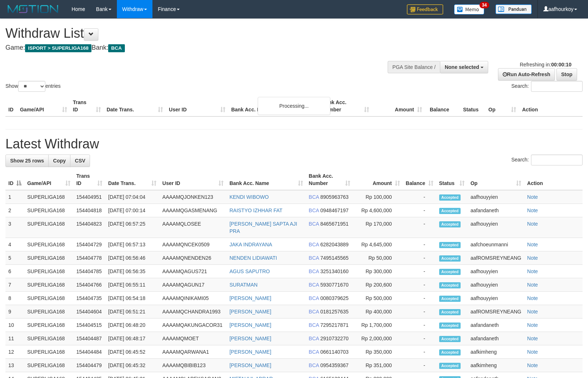  Describe the element at coordinates (378, 325) in the screenshot. I see `td: Rp 1,700,000` at that location.